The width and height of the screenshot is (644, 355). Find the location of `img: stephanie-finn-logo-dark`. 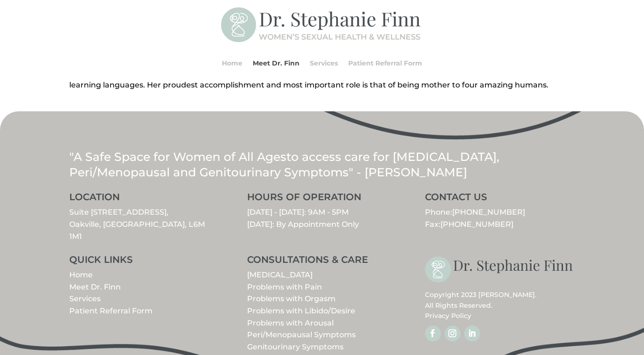

img: stephanie-finn-logo-dark is located at coordinates (500, 270).